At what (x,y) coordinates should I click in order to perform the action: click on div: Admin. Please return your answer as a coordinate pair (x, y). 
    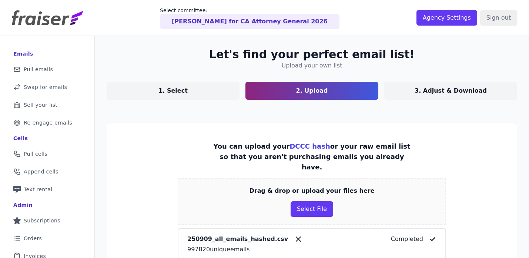
    Looking at the image, I should click on (23, 205).